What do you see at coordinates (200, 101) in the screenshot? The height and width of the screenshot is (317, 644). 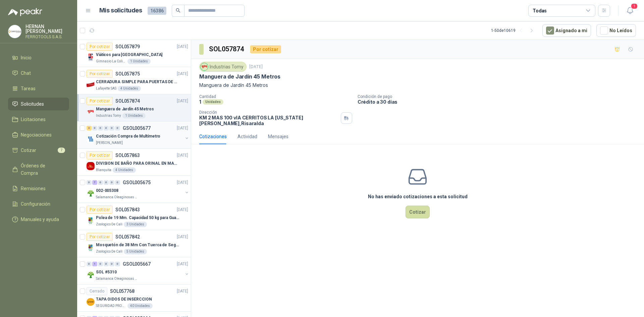 I see `p: 1` at bounding box center [200, 101].